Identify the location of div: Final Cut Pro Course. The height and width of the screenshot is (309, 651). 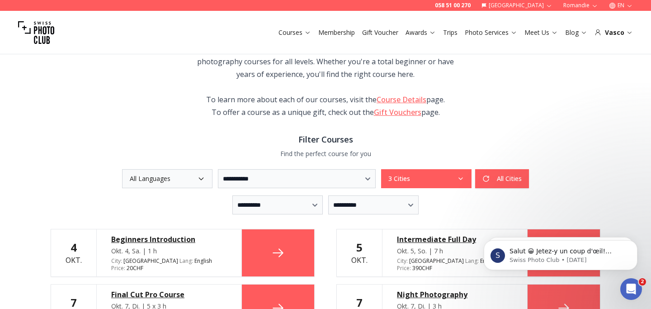
(169, 294).